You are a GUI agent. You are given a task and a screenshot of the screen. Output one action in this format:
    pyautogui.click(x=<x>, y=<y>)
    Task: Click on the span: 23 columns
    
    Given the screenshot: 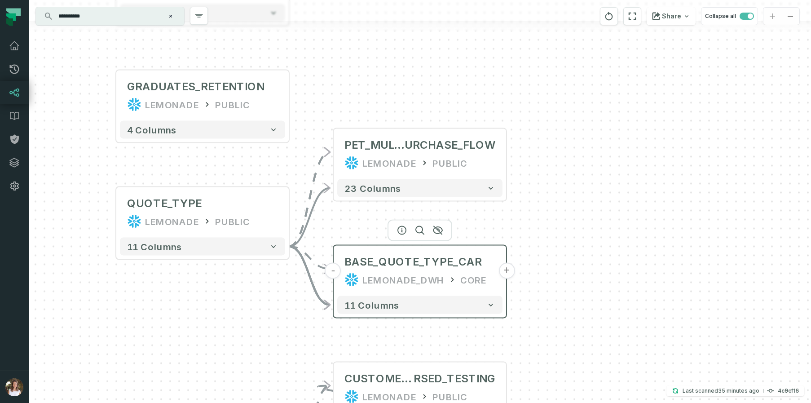 What is the action you would take?
    pyautogui.click(x=373, y=188)
    